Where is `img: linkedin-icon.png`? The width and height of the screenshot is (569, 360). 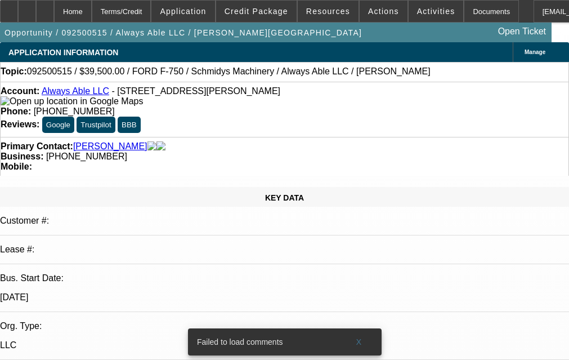
img: linkedin-icon.png is located at coordinates (161, 146).